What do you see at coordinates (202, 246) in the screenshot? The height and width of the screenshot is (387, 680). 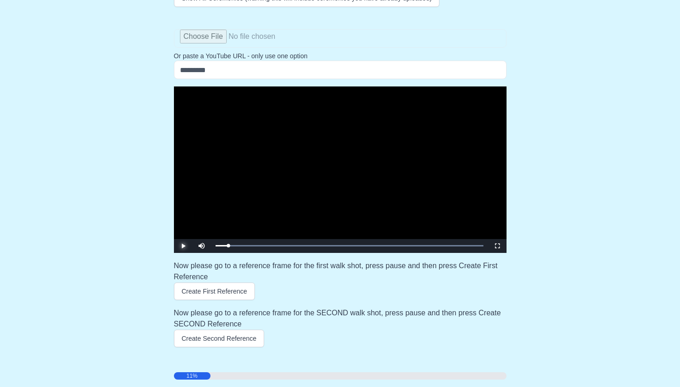 I see `button: Mute` at bounding box center [202, 246].